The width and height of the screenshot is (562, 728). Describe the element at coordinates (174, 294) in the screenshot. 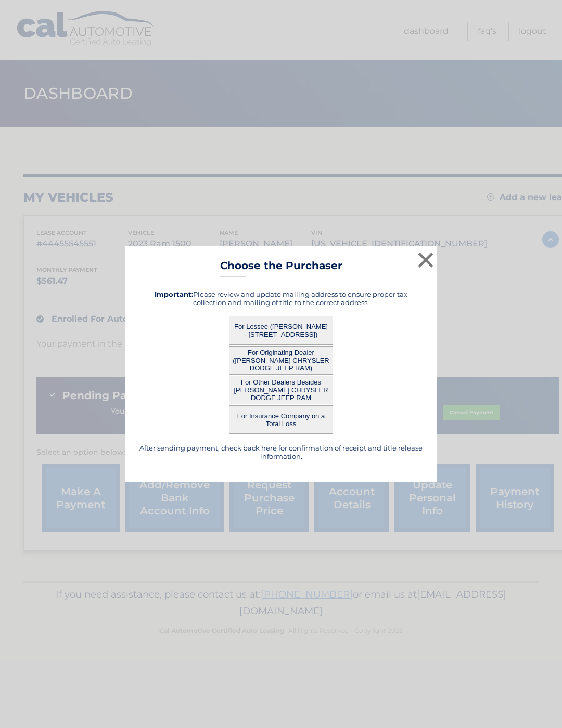

I see `strong: Important:` at that location.